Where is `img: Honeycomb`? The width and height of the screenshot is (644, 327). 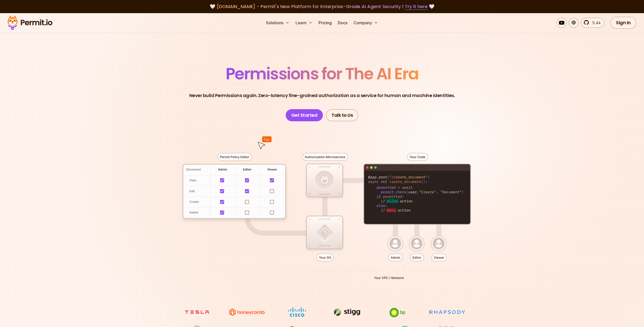
img: Honeycomb is located at coordinates (247, 312).